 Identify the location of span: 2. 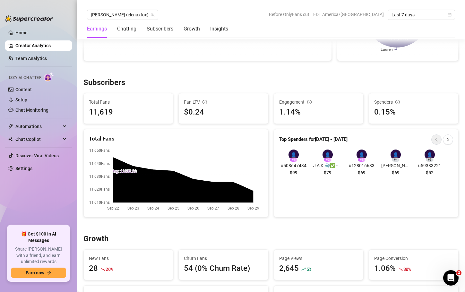
(459, 273).